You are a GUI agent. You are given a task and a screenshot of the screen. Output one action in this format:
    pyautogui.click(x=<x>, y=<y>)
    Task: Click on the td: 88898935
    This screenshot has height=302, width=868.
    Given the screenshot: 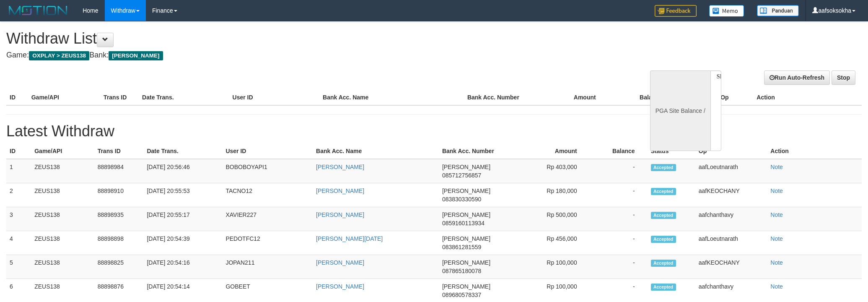 What is the action you would take?
    pyautogui.click(x=119, y=219)
    